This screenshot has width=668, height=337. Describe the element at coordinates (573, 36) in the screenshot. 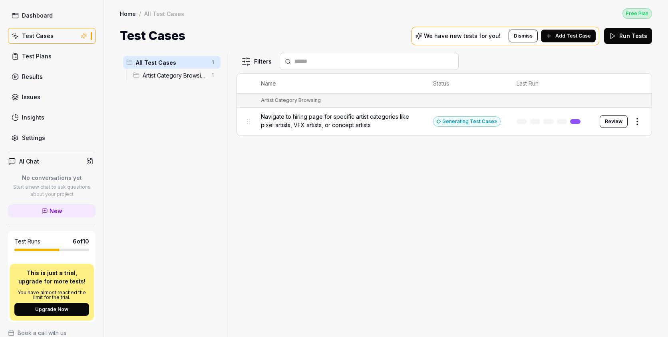

I see `span: Add Test Case` at that location.